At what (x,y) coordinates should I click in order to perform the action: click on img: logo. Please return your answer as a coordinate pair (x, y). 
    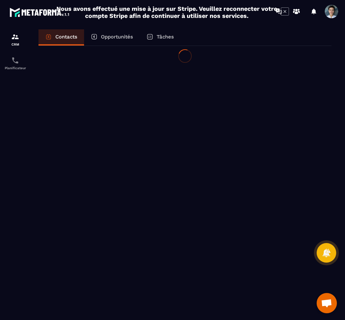
    Looking at the image, I should click on (40, 12).